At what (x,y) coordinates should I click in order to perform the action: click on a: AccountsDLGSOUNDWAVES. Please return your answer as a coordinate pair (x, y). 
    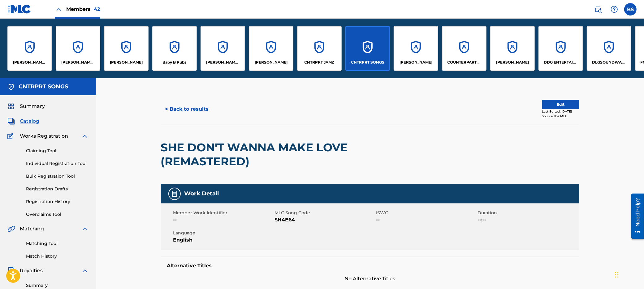
    Looking at the image, I should click on (609, 48).